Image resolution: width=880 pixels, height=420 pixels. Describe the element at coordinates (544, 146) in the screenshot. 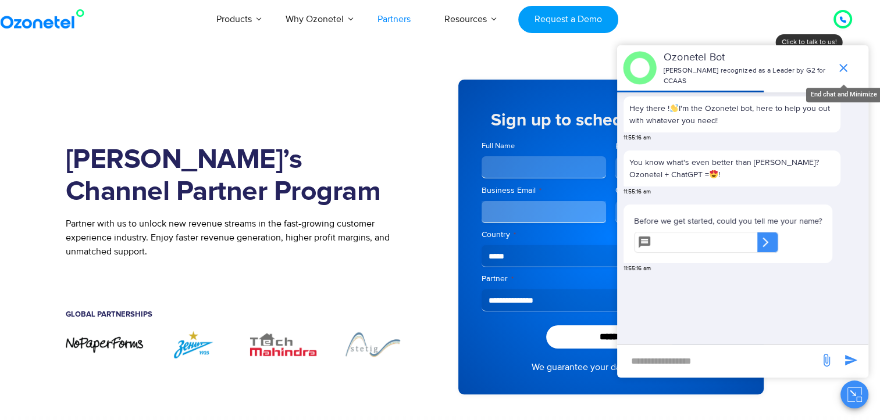

I see `label: Full Name` at that location.